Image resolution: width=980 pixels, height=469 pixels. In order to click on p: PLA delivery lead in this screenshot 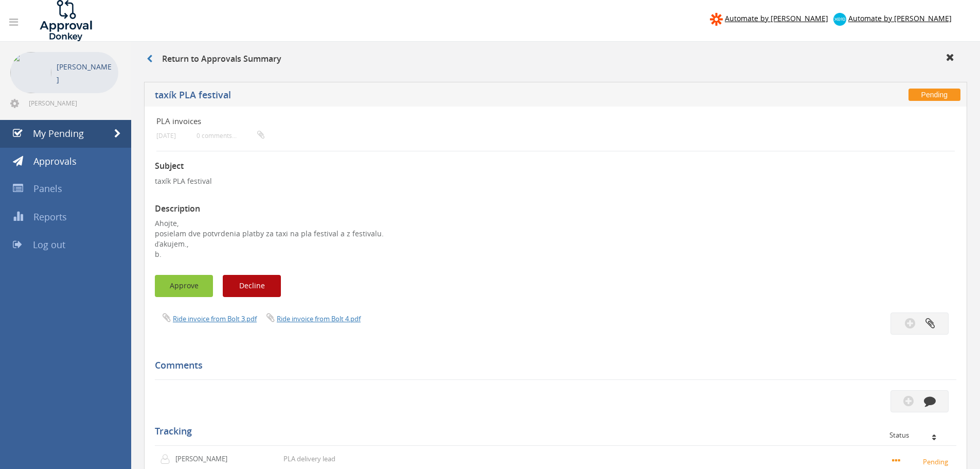, I will do `click(309, 459)`.